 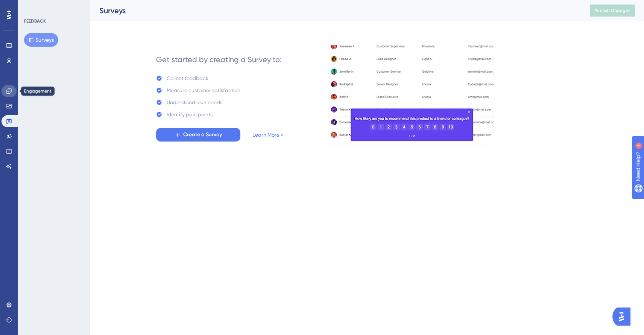 I want to click on span: Create a Survey, so click(x=202, y=135).